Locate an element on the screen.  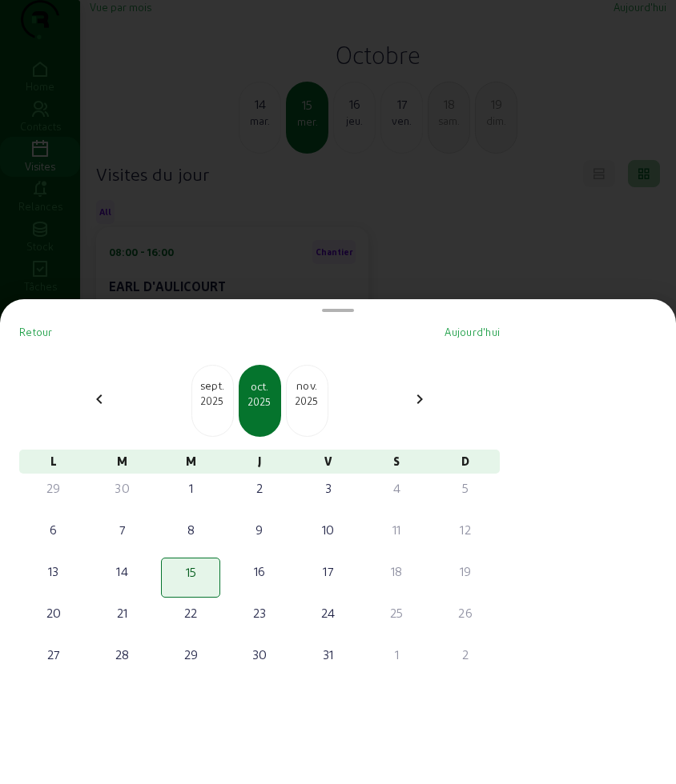
div: 19 is located at coordinates (466, 571).